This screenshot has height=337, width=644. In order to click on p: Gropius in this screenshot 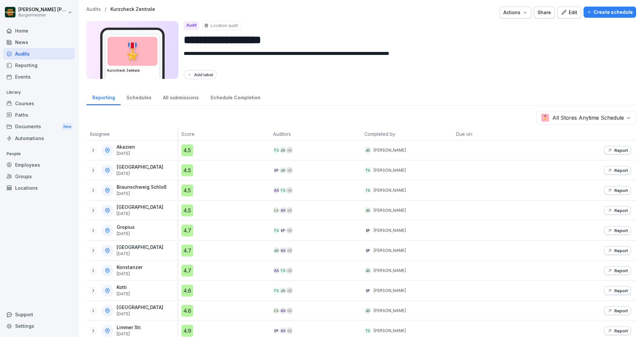, I will do `click(126, 227)`.